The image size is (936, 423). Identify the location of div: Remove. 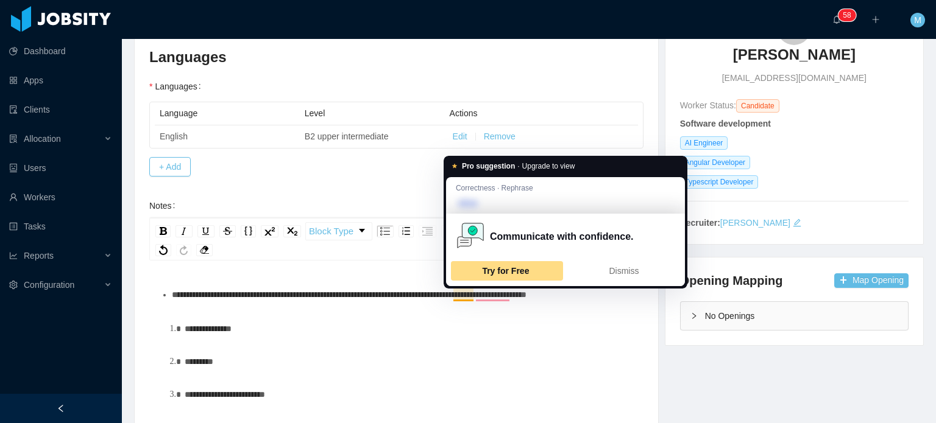
(204, 250).